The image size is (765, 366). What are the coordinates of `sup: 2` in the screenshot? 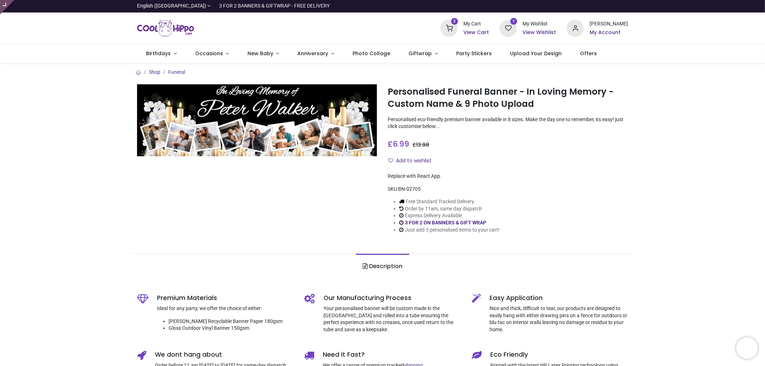 It's located at (455, 21).